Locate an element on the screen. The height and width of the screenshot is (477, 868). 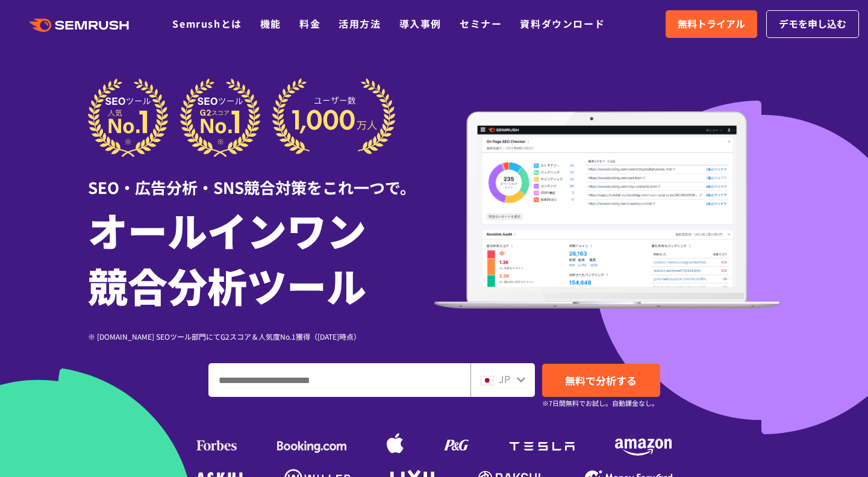
a: セミナー is located at coordinates (481, 23).